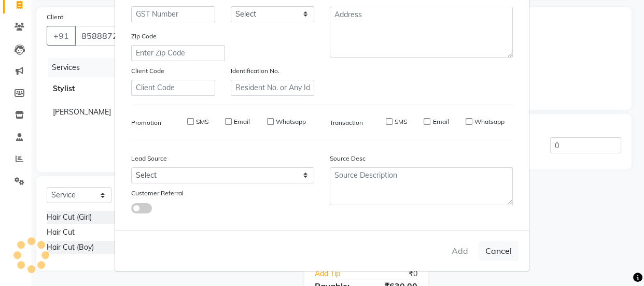 This screenshot has height=286, width=644. I want to click on input: Enter Zip Code, so click(178, 53).